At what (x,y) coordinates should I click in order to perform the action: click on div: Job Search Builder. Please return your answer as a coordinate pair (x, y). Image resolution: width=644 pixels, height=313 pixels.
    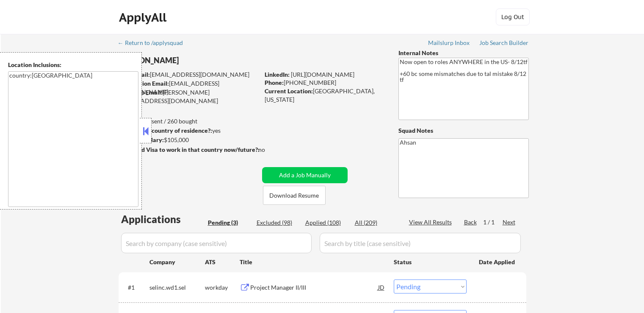
    Looking at the image, I should click on (504, 43).